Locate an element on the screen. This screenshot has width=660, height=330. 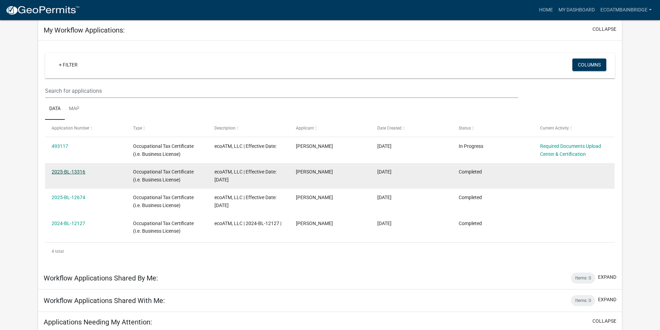
datatable-header-cell: Current Activity is located at coordinates (574, 128).